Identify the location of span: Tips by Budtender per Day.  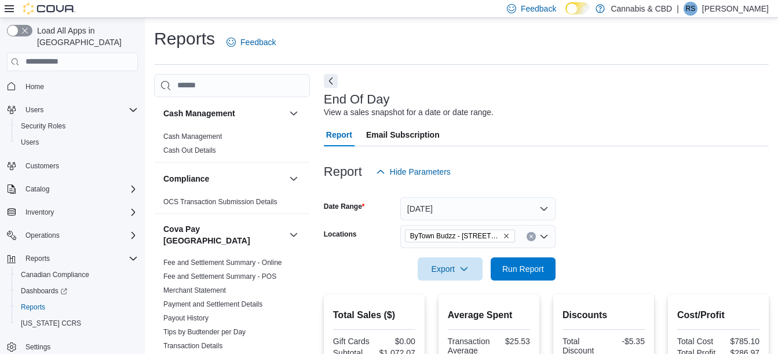
(204, 332).